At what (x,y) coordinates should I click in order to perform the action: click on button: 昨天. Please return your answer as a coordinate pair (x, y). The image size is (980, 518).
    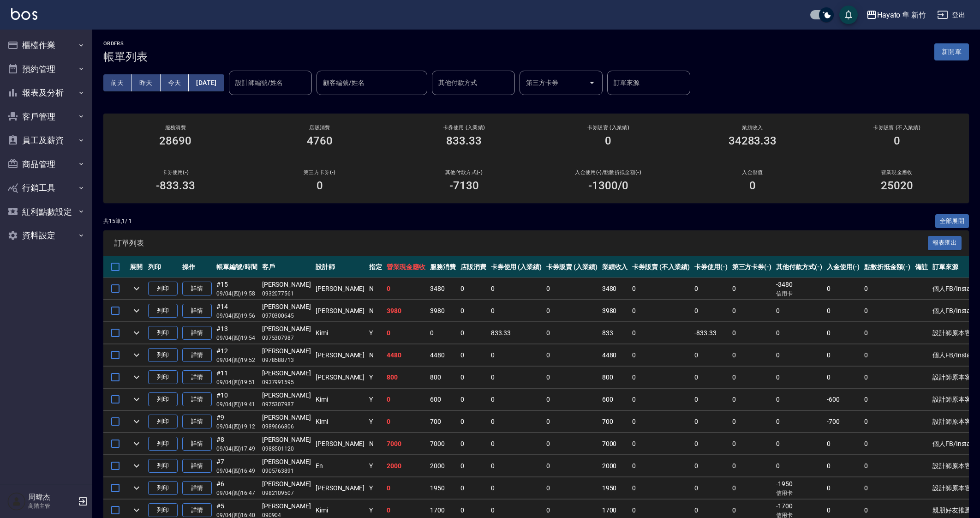
    Looking at the image, I should click on (146, 82).